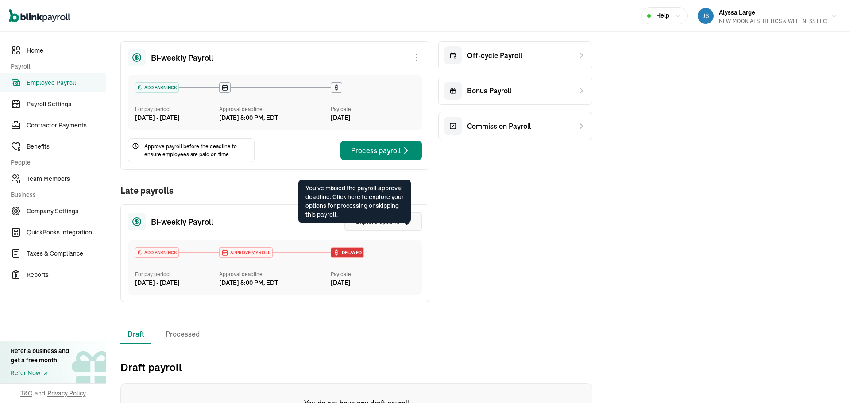  What do you see at coordinates (66, 393) in the screenshot?
I see `span: Privacy Policy` at bounding box center [66, 393].